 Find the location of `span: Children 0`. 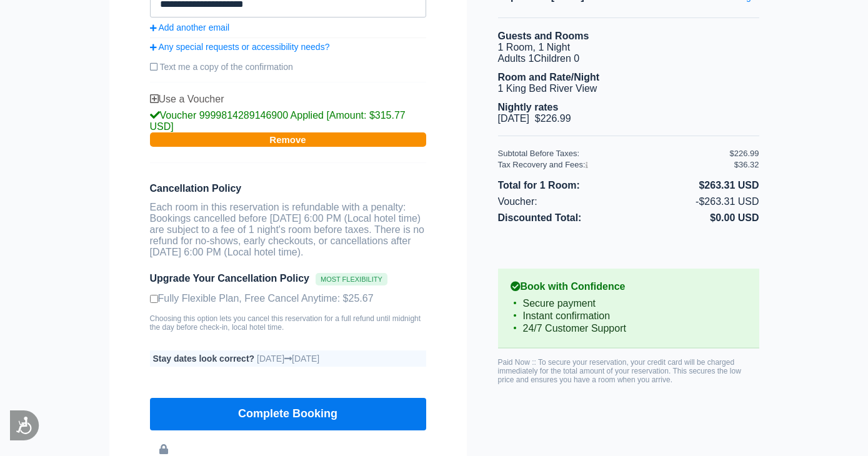

span: Children 0 is located at coordinates (556, 58).